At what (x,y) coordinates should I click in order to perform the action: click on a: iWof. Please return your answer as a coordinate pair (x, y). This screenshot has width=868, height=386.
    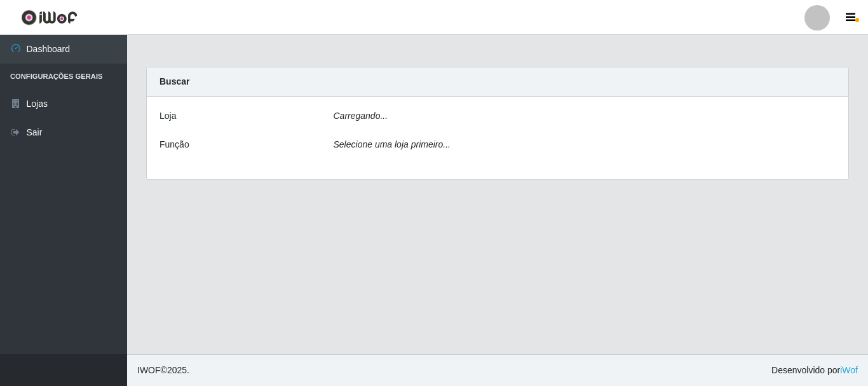
    Looking at the image, I should click on (848, 370).